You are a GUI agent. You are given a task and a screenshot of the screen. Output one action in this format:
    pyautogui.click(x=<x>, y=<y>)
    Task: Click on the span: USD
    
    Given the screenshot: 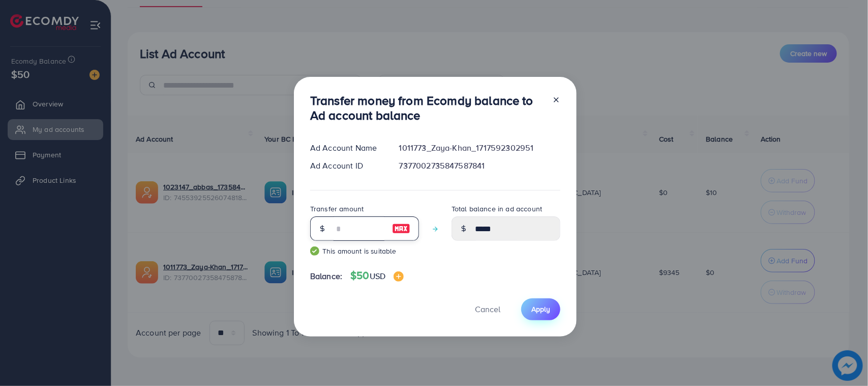 What is the action you would take?
    pyautogui.click(x=378, y=276)
    